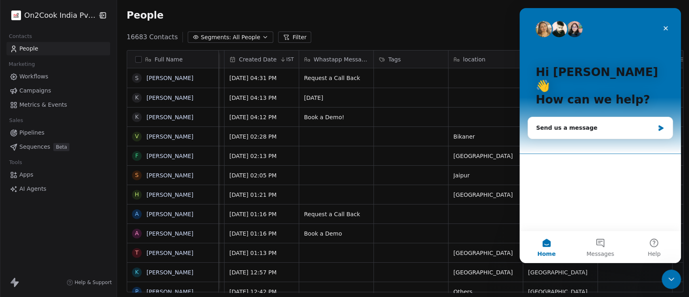 This screenshot has height=297, width=689. I want to click on span: IST, so click(290, 59).